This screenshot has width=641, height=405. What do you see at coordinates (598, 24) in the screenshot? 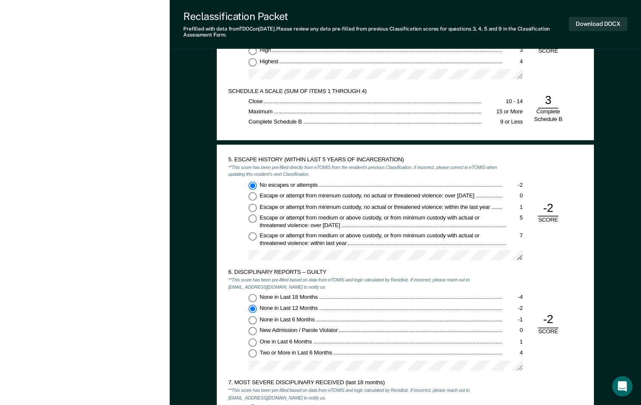
I see `button: Download DOCX` at bounding box center [598, 24].